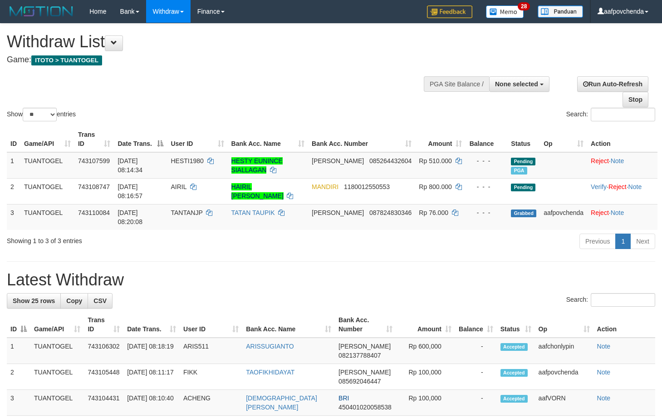  Describe the element at coordinates (524, 213) in the screenshot. I see `span: Grabbed` at that location.